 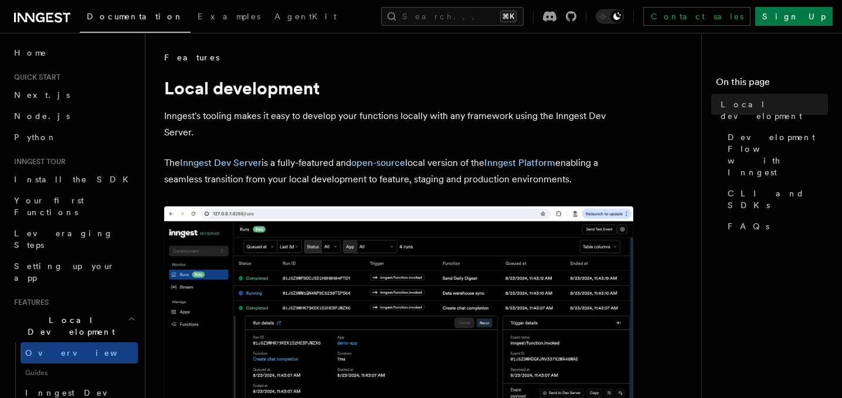 What do you see at coordinates (229, 18) in the screenshot?
I see `a: Examples` at bounding box center [229, 18].